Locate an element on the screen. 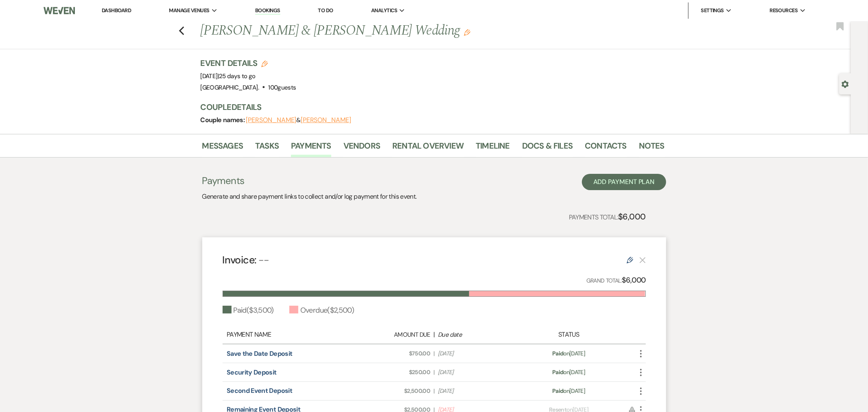  img: Weven Logo is located at coordinates (59, 10).